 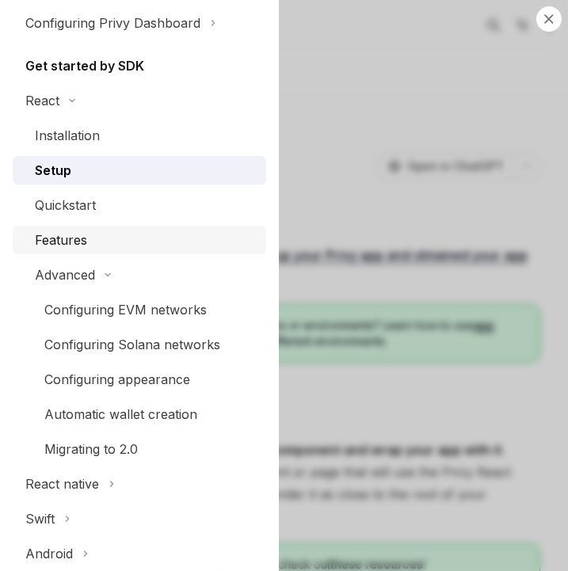 What do you see at coordinates (139, 135) in the screenshot?
I see `a: Installation` at bounding box center [139, 135].